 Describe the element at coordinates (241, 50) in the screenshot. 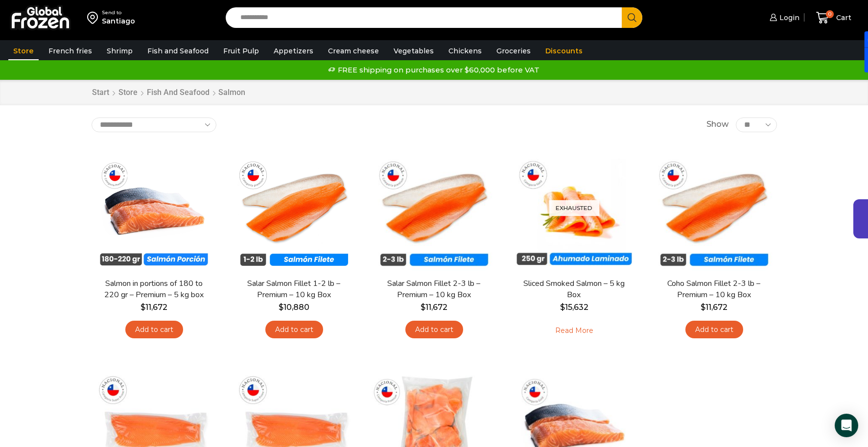

I see `font: Fruit Pulp` at that location.